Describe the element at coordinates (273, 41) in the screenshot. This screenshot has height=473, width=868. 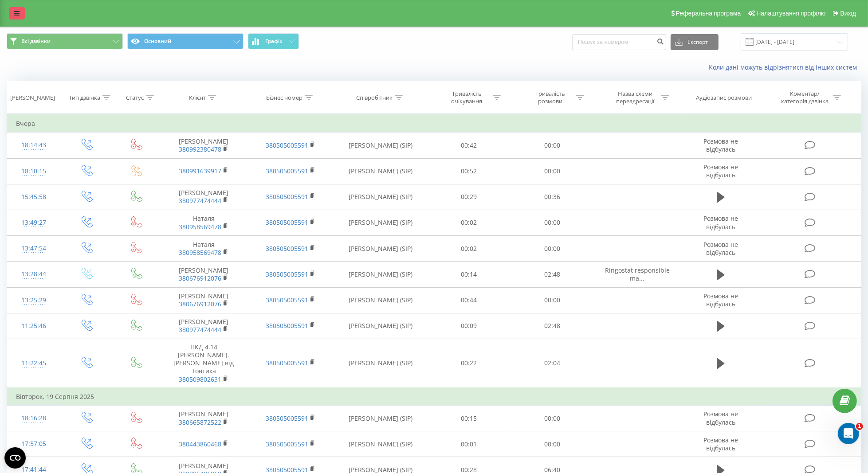
I see `button: Графік` at that location.